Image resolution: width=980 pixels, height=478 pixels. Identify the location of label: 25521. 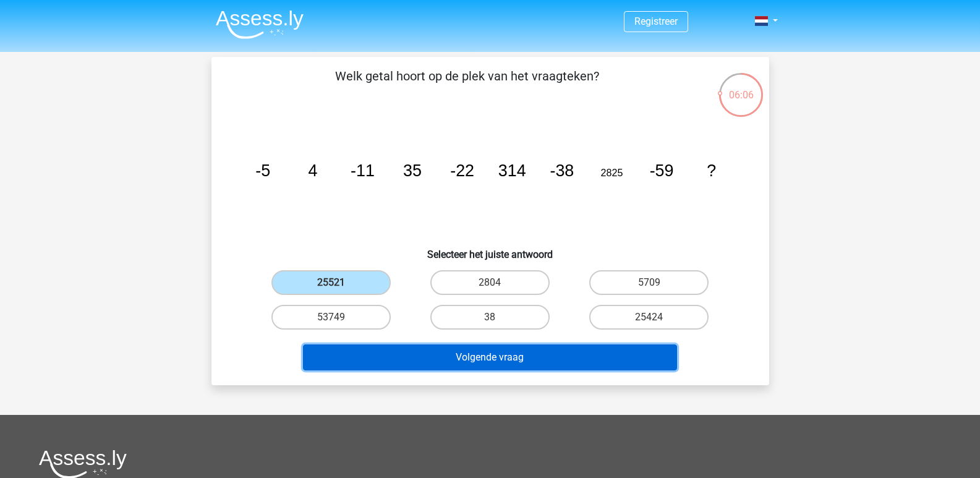
(331, 282).